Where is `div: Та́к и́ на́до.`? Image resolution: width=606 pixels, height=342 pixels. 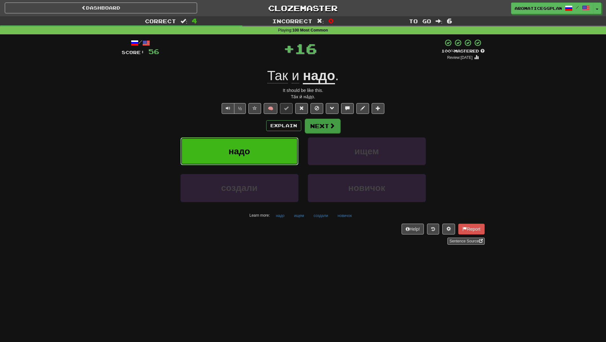
div: Та́к и́ на́до. is located at coordinates (303, 97).